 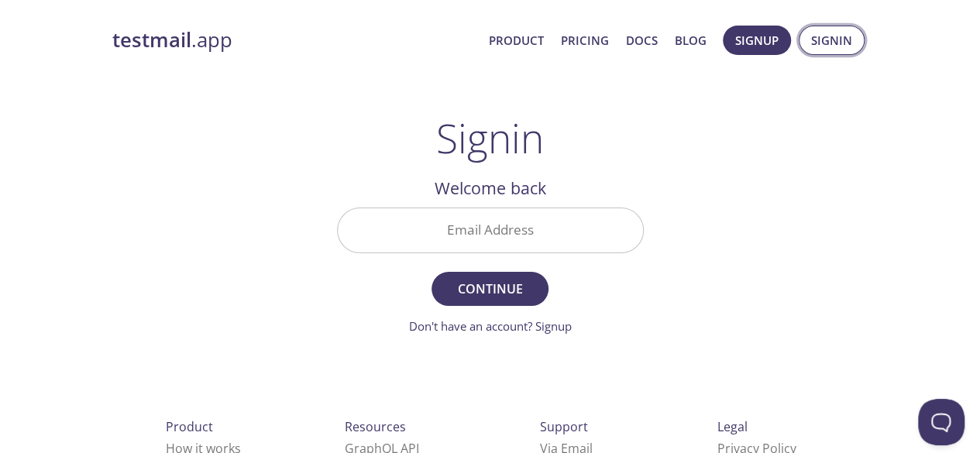 I want to click on h2: Welcome back, so click(x=490, y=188).